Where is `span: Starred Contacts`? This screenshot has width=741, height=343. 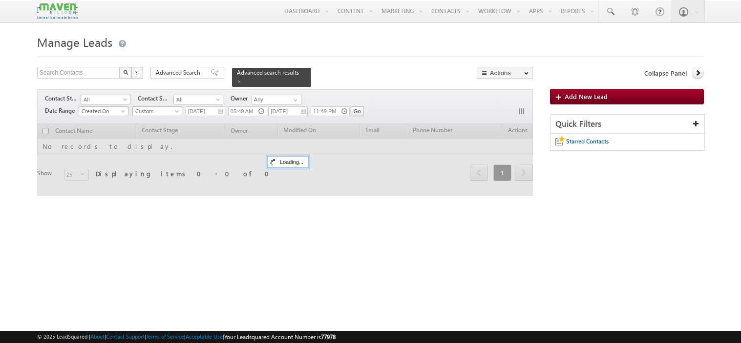 span: Starred Contacts is located at coordinates (587, 141).